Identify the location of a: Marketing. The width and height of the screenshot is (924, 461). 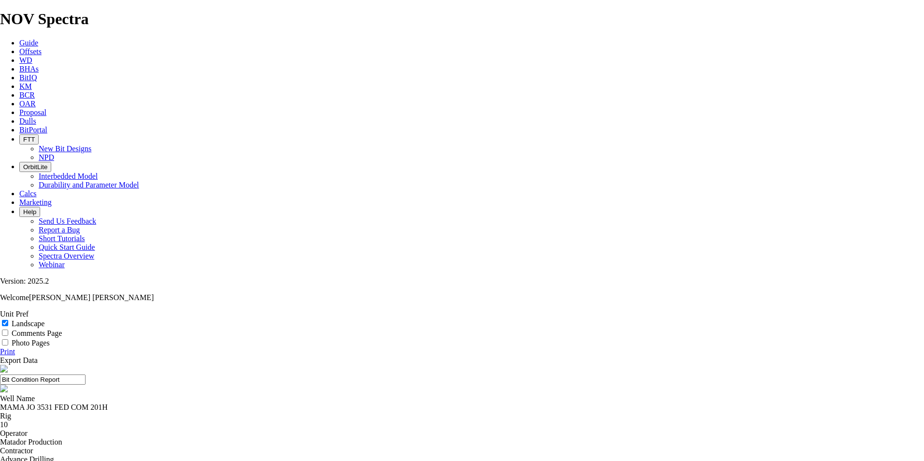
(35, 202).